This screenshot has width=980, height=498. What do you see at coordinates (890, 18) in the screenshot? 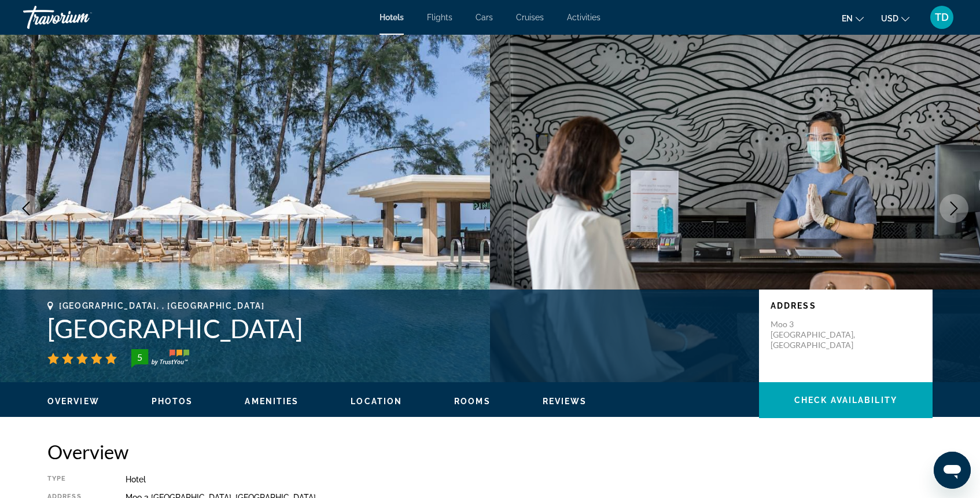
I see `span: USD` at bounding box center [890, 18].